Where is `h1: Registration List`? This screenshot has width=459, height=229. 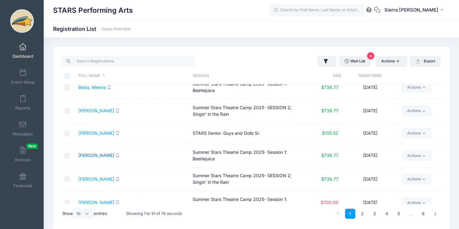 h1: Registration List is located at coordinates (92, 29).